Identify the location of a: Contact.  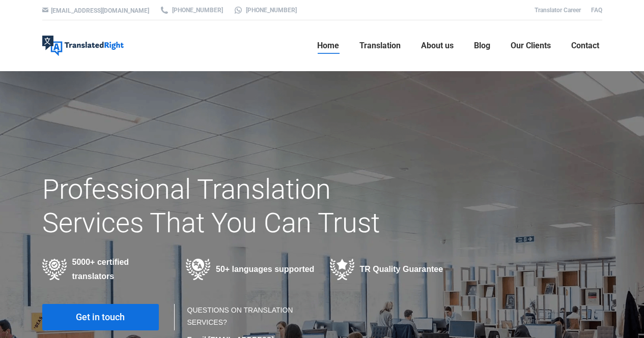
(585, 46).